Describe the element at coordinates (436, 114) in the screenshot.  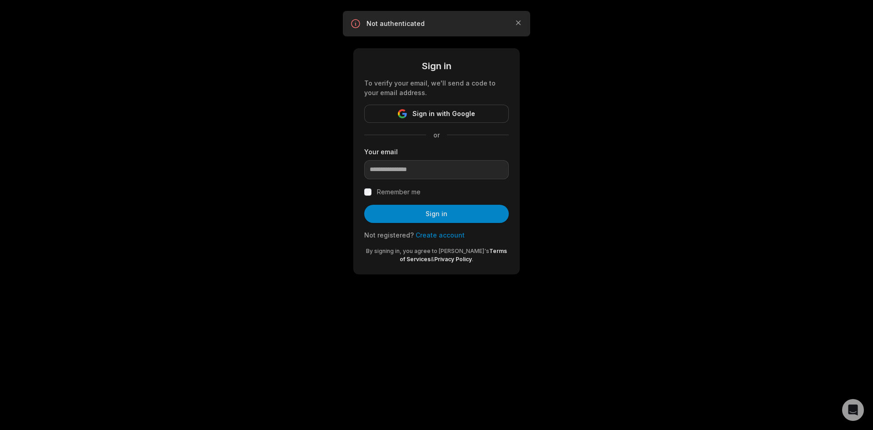
I see `button: Sign in with Google` at that location.